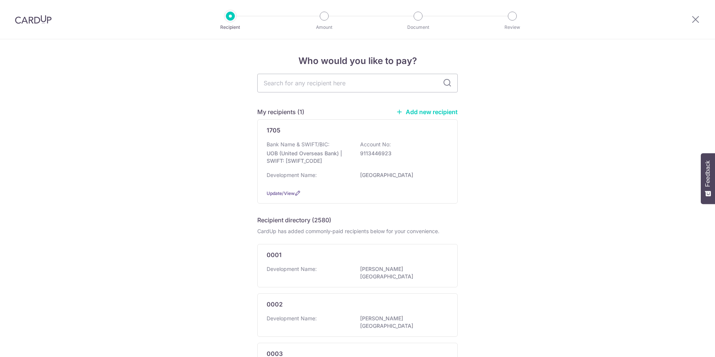  What do you see at coordinates (273, 130) in the screenshot?
I see `p: 1705` at bounding box center [273, 130].